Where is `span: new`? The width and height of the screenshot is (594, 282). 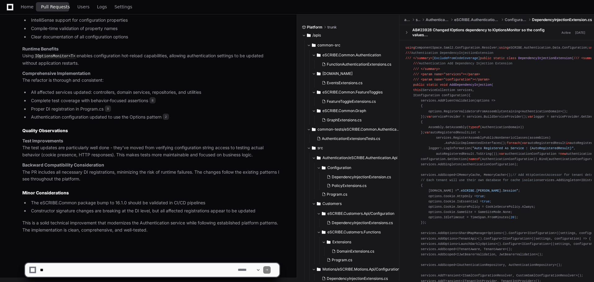 span: new is located at coordinates (563, 154).